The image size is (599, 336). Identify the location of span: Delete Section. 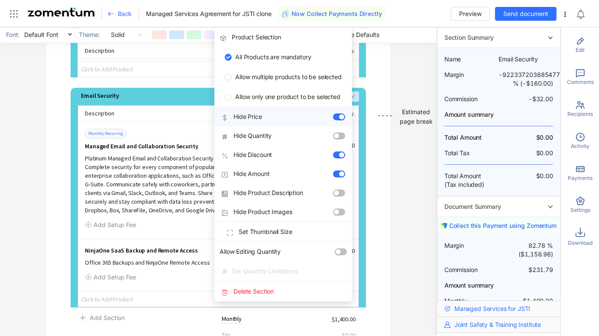
(247, 291).